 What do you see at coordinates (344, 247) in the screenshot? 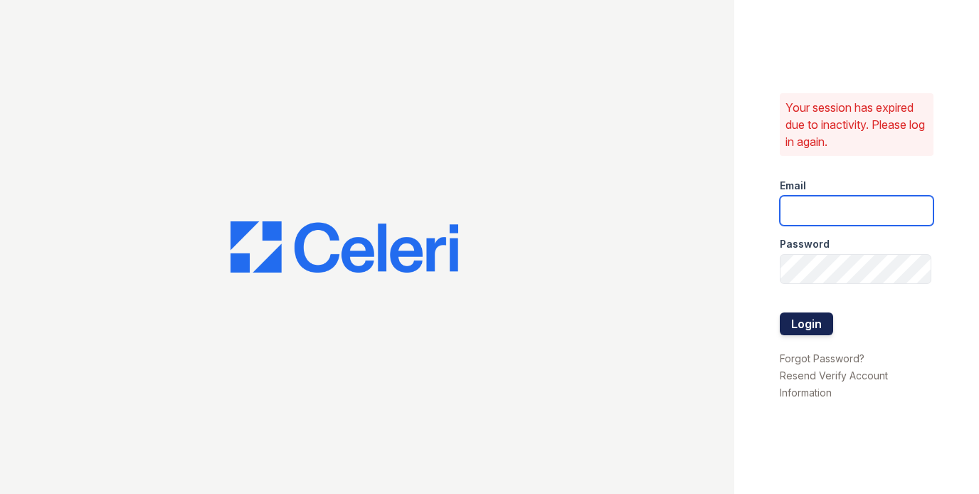
I see `img: CE_Logo_Blue-a8612792a0a2168367f1c8372b55b34899dd931a85d93a1a3d3e32e68fde9ad4.png` at bounding box center [344, 247].